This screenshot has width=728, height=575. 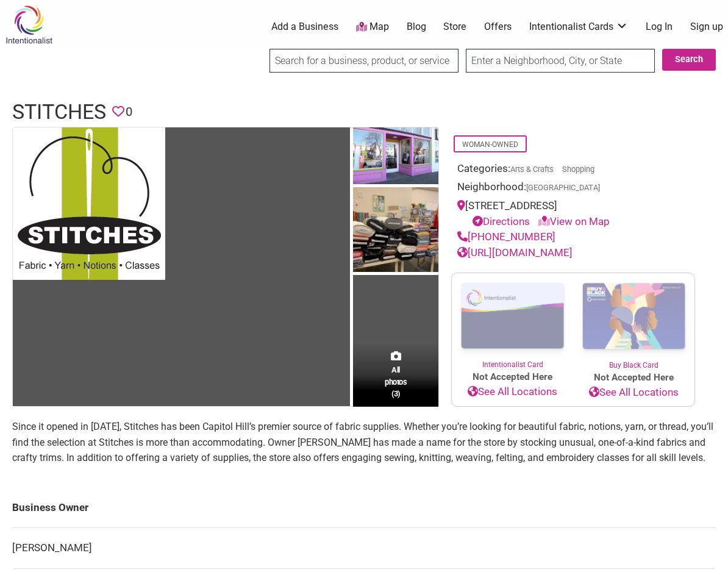 What do you see at coordinates (634, 322) in the screenshot?
I see `a: Buy Black Card` at bounding box center [634, 322].